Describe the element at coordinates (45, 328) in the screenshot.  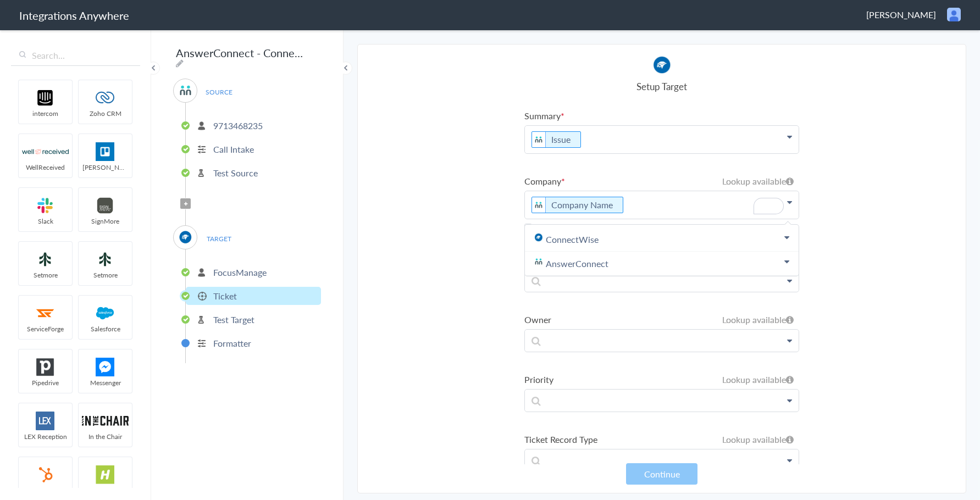
I see `span: ServiceForge` at that location.